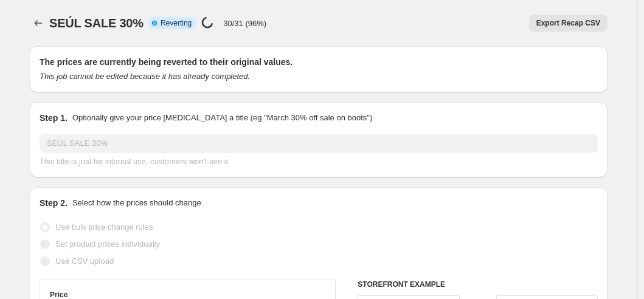  Describe the element at coordinates (137, 203) in the screenshot. I see `p: Select how the prices should change` at that location.